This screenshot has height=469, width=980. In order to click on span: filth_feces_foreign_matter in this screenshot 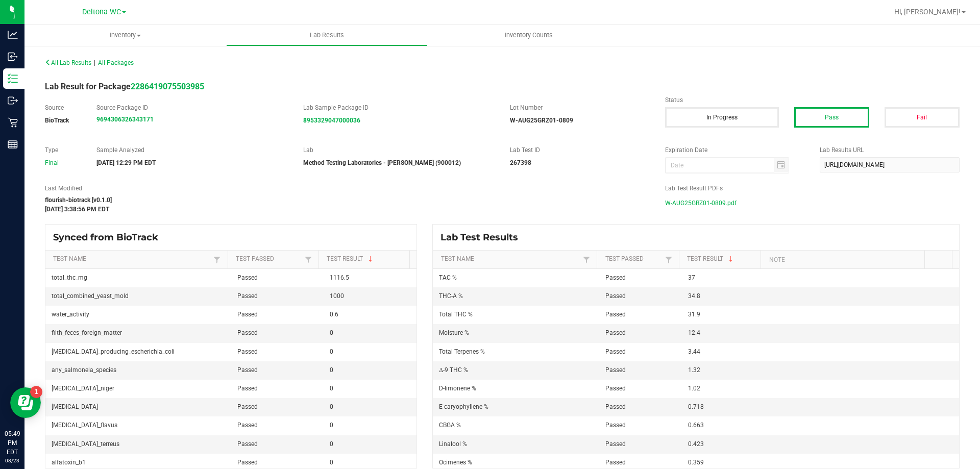, I will do `click(87, 332)`.